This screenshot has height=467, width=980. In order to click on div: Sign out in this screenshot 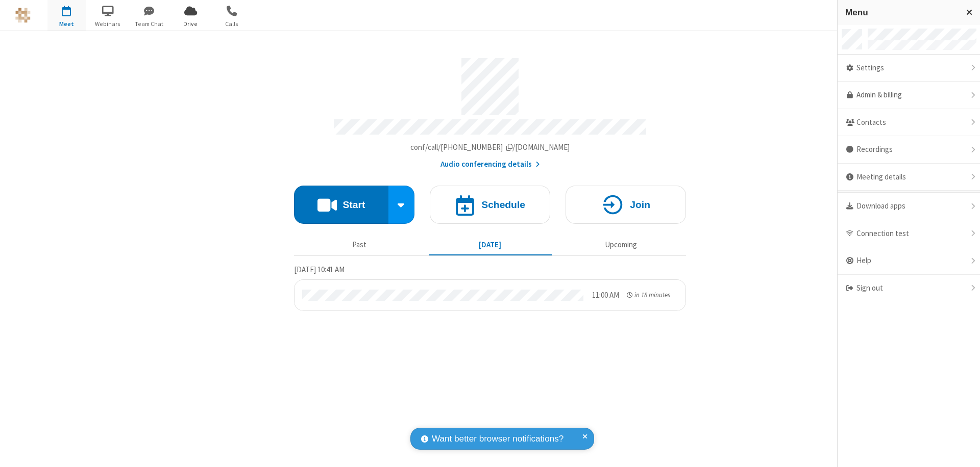, I will do `click(908, 288)`.